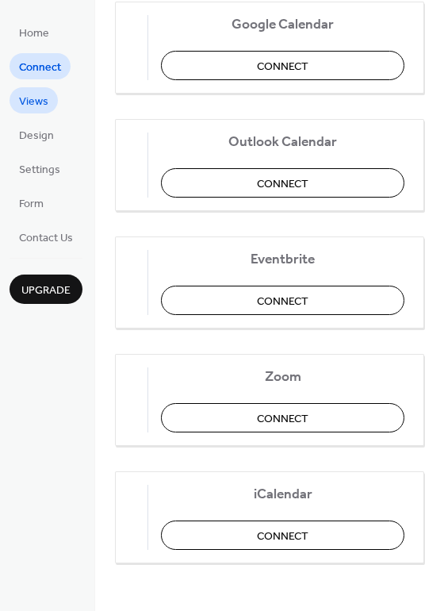  What do you see at coordinates (33, 100) in the screenshot?
I see `a: Views` at bounding box center [33, 100].